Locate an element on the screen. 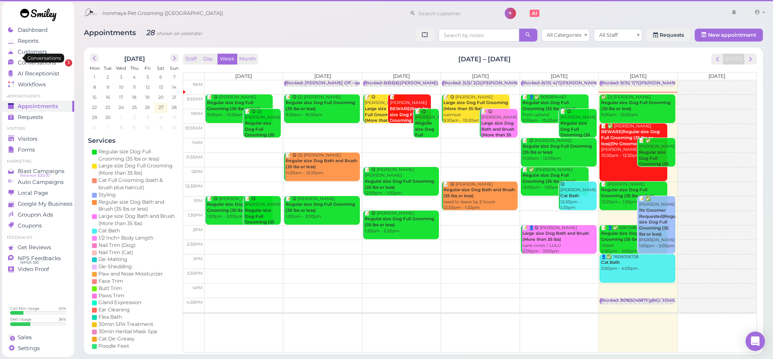  span: 7 is located at coordinates (174, 77).